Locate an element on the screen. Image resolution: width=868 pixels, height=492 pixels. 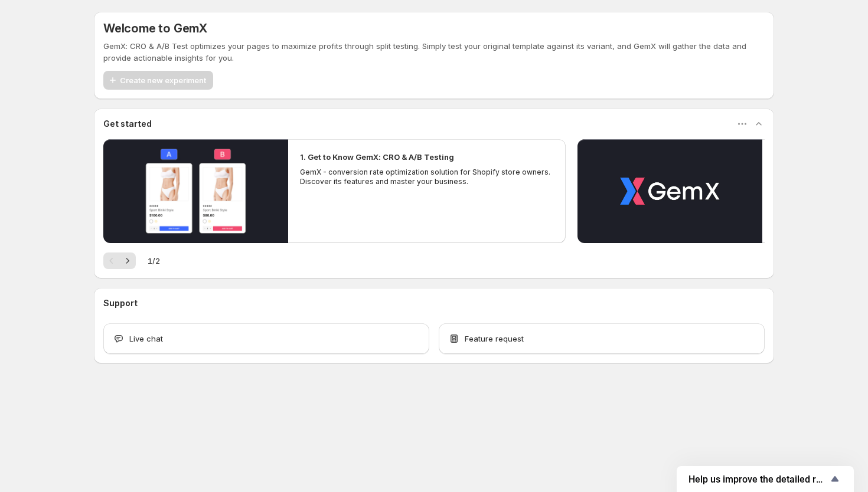
h2: 1. Get to Know GemX: CRO & A/B Testing is located at coordinates (376, 157).